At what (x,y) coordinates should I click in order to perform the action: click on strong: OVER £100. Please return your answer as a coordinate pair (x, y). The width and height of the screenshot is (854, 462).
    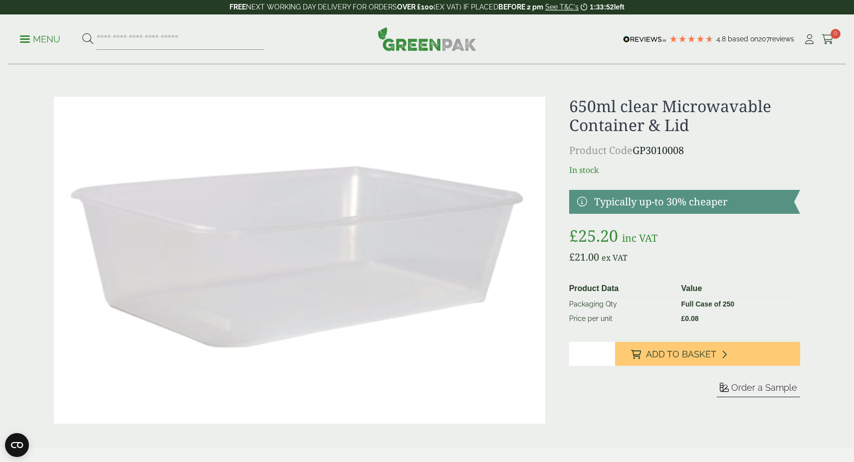
    Looking at the image, I should click on (415, 7).